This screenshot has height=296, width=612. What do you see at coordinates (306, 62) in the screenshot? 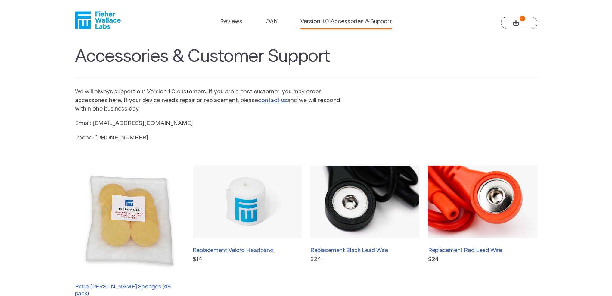
I see `h1: Accessories & Customer Support` at bounding box center [306, 62].